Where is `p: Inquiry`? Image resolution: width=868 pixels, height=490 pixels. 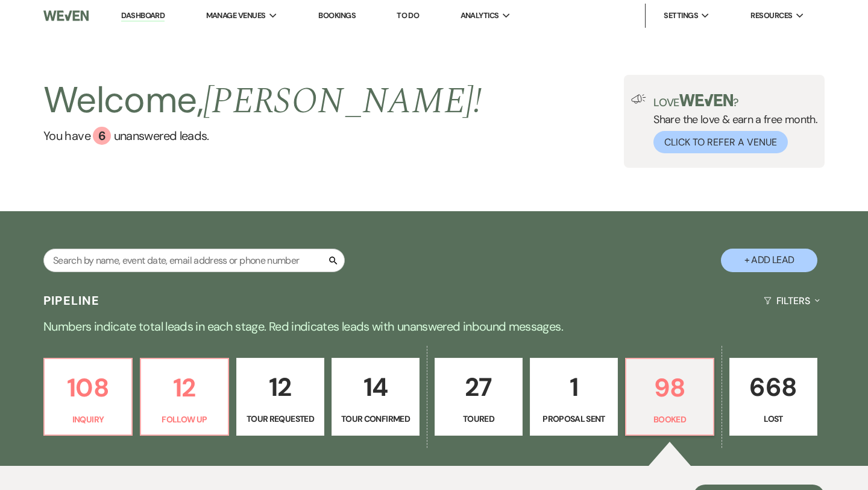 p: Inquiry is located at coordinates (88, 419).